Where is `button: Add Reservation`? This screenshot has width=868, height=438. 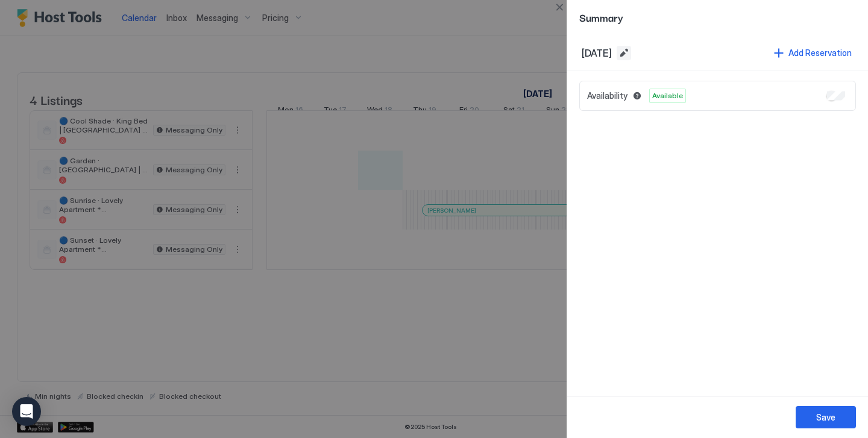
button: Add Reservation is located at coordinates (812, 52).